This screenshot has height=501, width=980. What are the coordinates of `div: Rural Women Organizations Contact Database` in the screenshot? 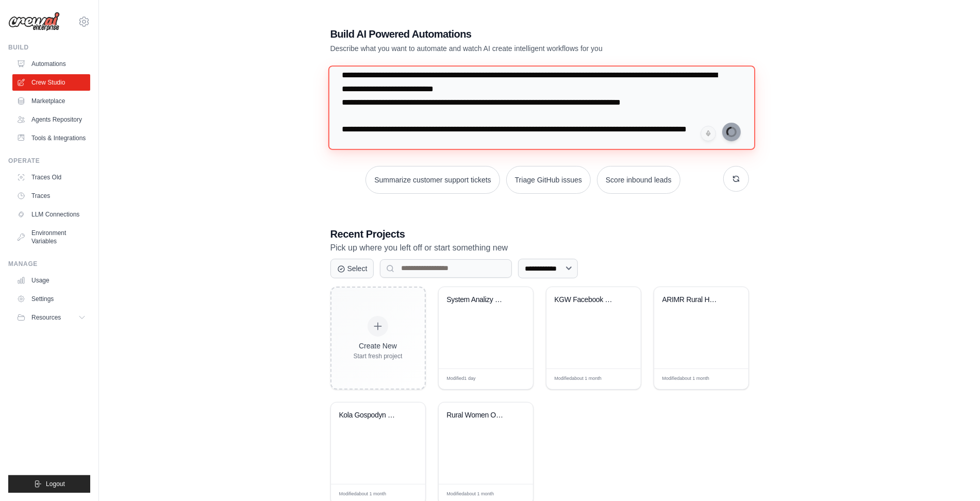 It's located at (477, 415).